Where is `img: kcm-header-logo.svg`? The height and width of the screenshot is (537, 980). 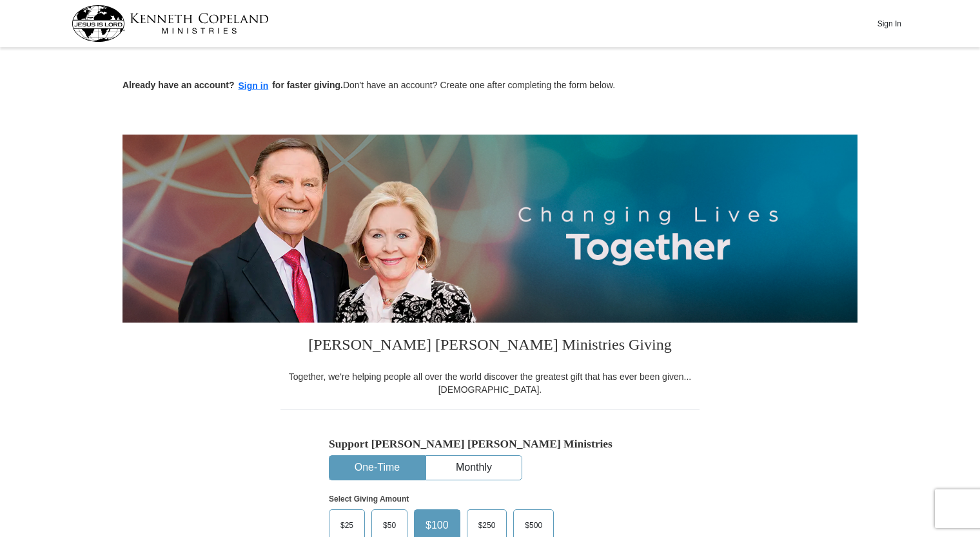 img: kcm-header-logo.svg is located at coordinates (170, 23).